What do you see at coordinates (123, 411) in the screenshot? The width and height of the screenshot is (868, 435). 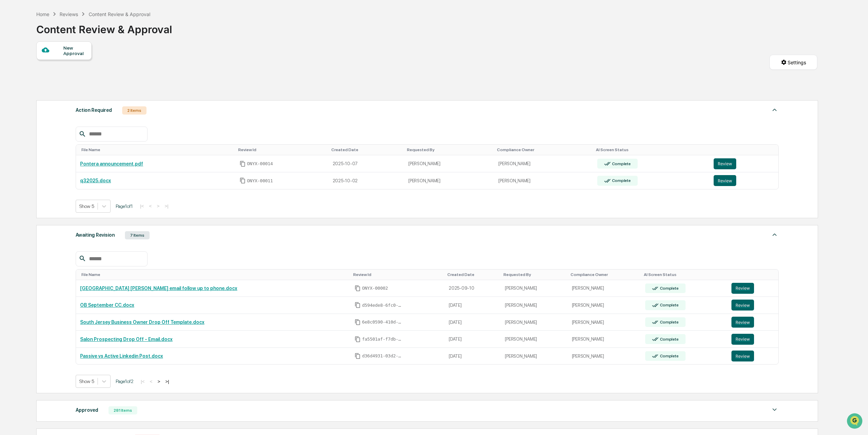 I see `div: 281 Items` at bounding box center [123, 411].